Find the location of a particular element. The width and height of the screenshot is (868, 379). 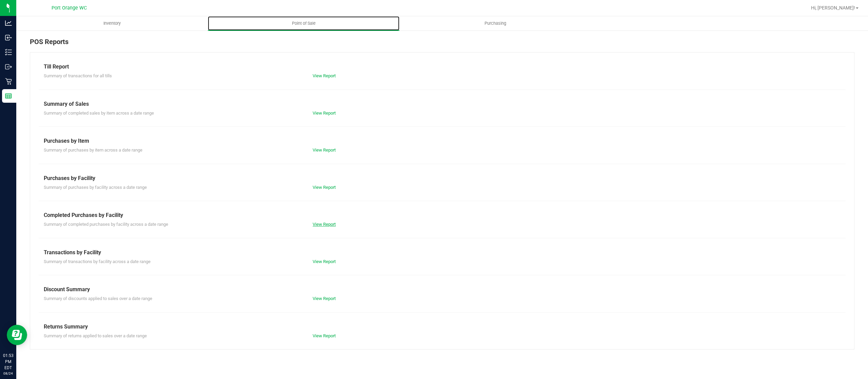

inline-svg: Retail is located at coordinates (8, 81).